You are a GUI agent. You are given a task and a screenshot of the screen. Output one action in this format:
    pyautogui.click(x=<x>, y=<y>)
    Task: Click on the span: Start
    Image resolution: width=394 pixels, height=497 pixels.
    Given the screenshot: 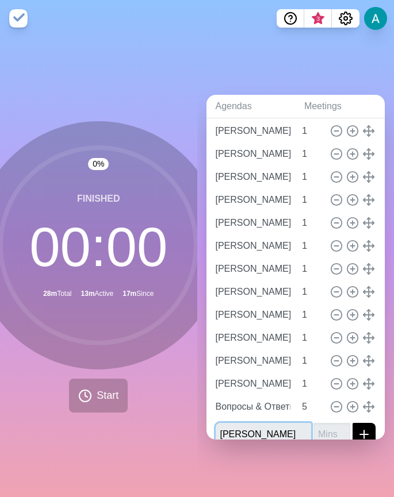 What is the action you would take?
    pyautogui.click(x=108, y=396)
    